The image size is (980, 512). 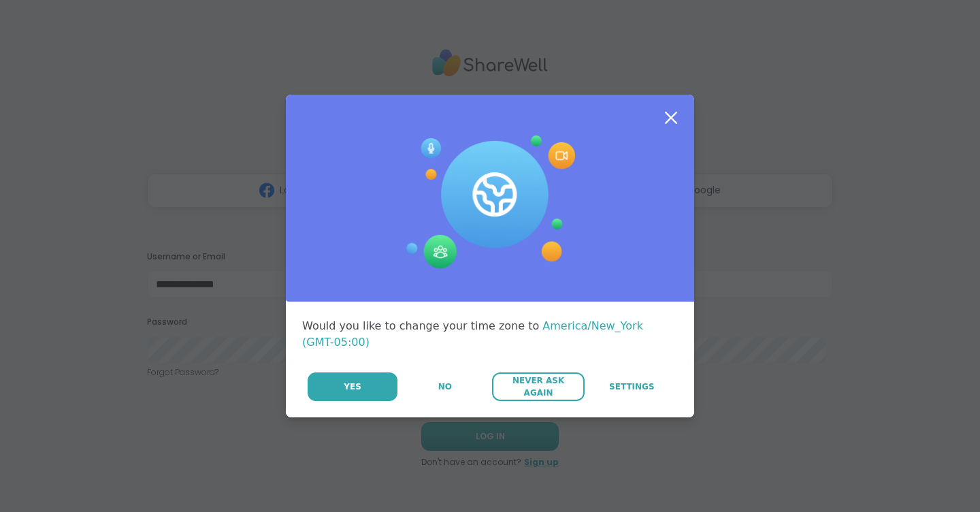 I want to click on button: Never Ask Again, so click(x=538, y=387).